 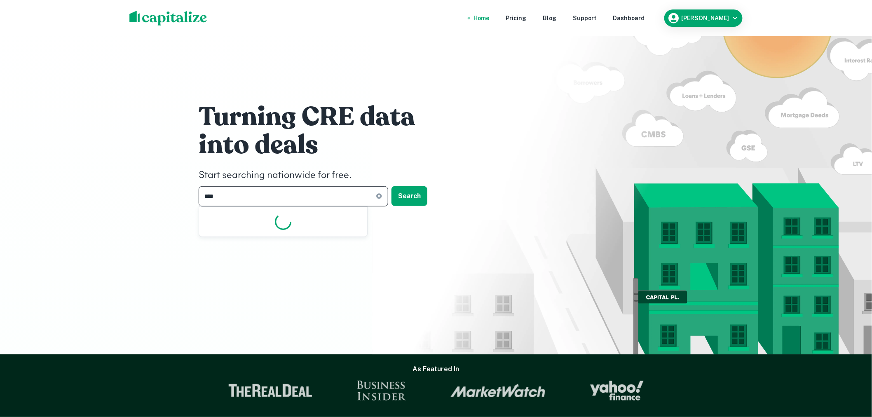 What do you see at coordinates (628, 18) in the screenshot?
I see `a: Dashboard` at bounding box center [628, 18].